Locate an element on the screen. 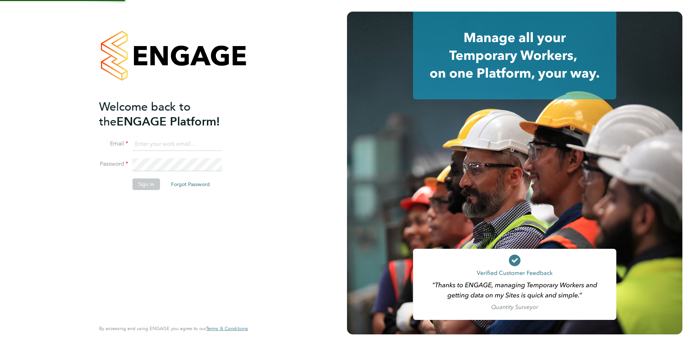 This screenshot has height=346, width=694. a: Terms & Conditions is located at coordinates (227, 329).